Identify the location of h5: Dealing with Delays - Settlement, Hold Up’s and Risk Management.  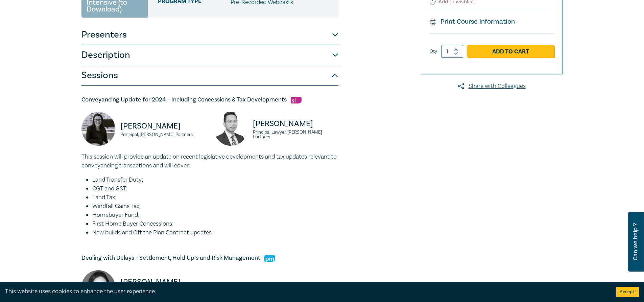
(210, 258).